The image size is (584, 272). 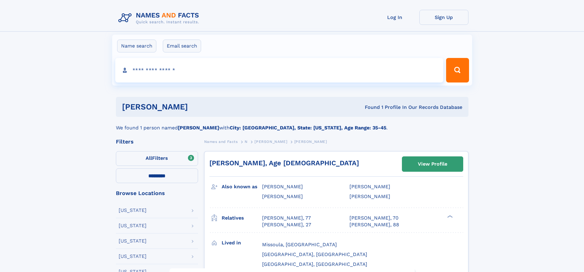 What do you see at coordinates (157, 159) in the screenshot?
I see `label: Filters` at bounding box center [157, 159].